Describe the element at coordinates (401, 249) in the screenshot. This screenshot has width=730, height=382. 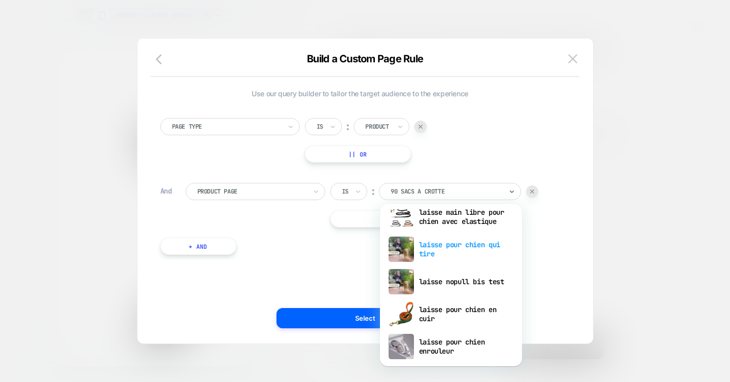
I see `img: laisse pour chien qui tire` at that location.